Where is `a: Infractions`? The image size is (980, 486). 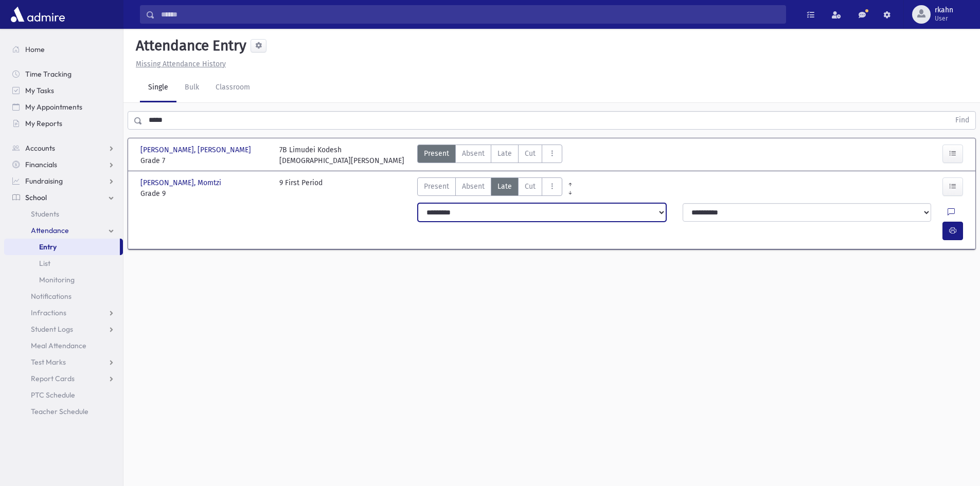 a: Infractions is located at coordinates (64, 313).